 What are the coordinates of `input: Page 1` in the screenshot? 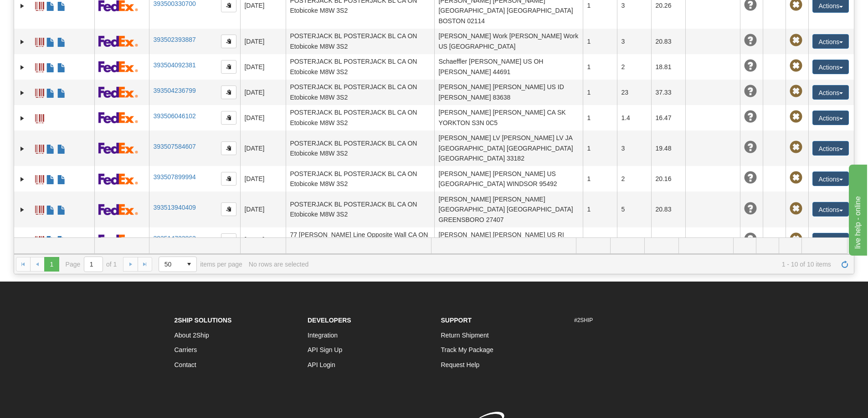 It's located at (94, 265).